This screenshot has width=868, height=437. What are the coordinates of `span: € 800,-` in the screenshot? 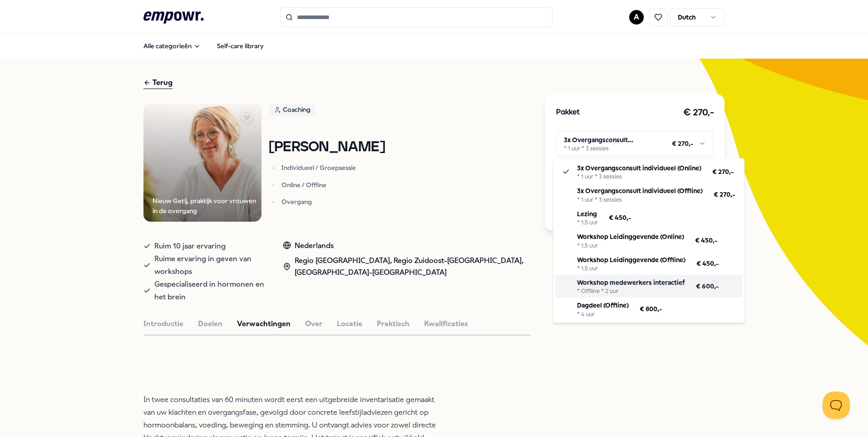 It's located at (650, 309).